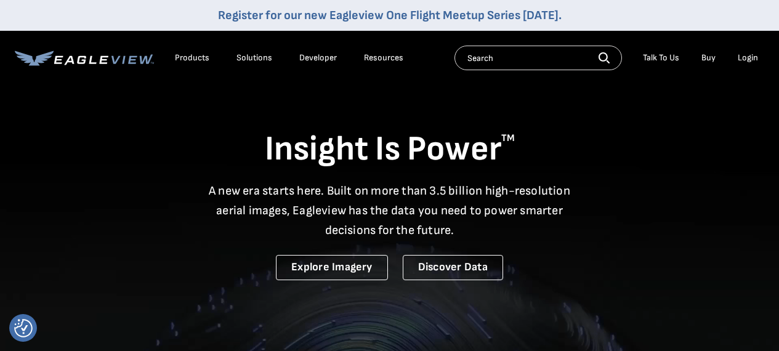 This screenshot has height=351, width=779. Describe the element at coordinates (318, 58) in the screenshot. I see `a: Developer` at that location.